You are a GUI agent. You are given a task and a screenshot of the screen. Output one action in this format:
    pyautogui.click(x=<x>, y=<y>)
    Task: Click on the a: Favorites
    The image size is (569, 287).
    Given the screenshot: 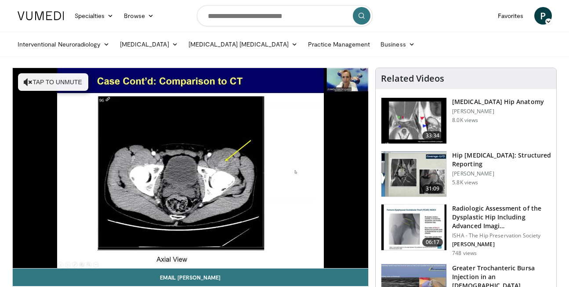 What is the action you would take?
    pyautogui.click(x=511, y=16)
    